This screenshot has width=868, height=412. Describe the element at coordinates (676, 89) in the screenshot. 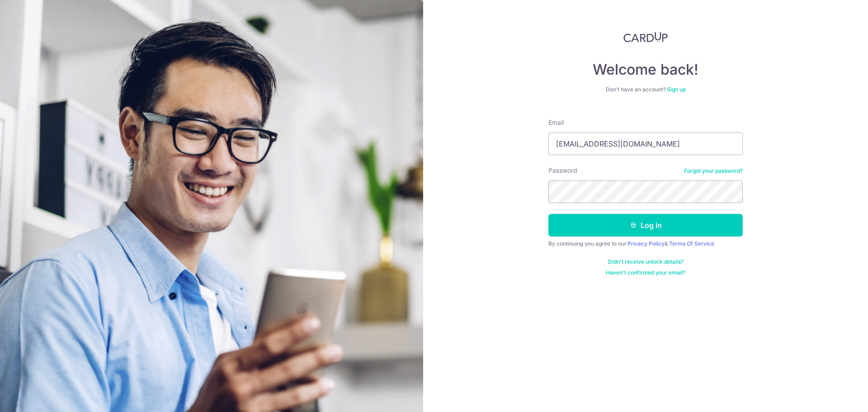

I see `a: Sign up` at that location.